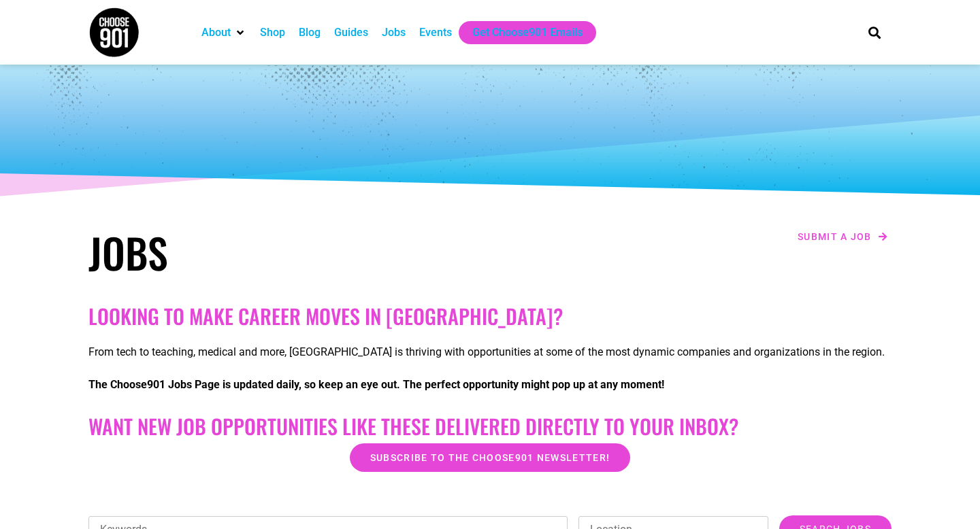  I want to click on h1: Jobs, so click(285, 252).